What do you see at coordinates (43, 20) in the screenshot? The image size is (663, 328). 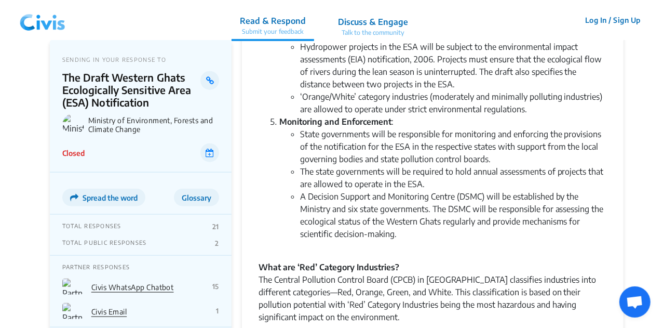 I see `img: navlogo.png` at bounding box center [43, 20].